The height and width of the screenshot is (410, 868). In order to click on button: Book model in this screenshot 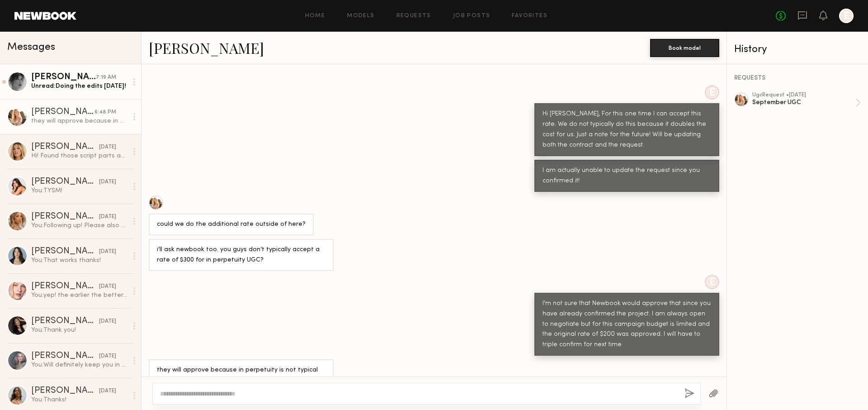, I will do `click(684, 48)`.